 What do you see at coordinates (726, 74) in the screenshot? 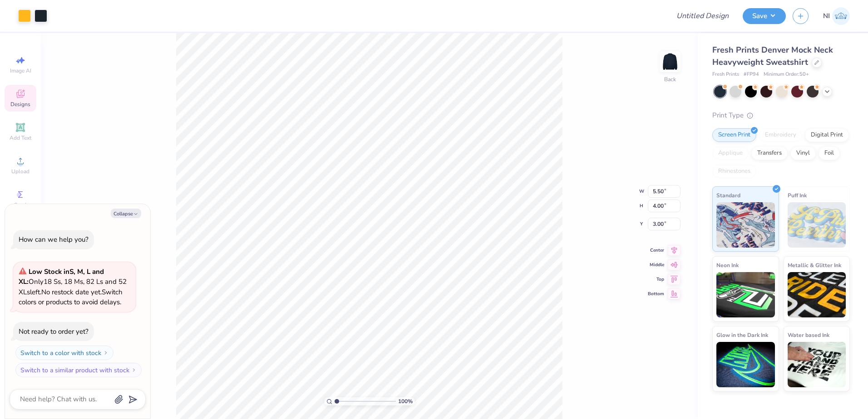
I see `span: Fresh Prints` at bounding box center [726, 74].